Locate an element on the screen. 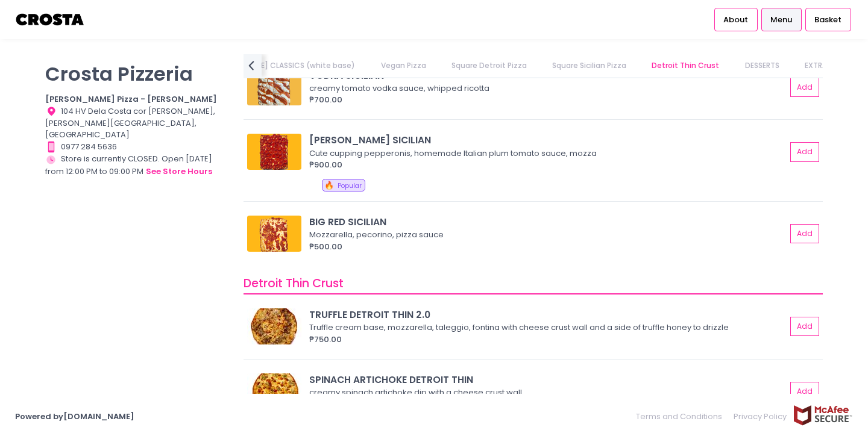  div: ₱750.00 is located at coordinates (547, 340).